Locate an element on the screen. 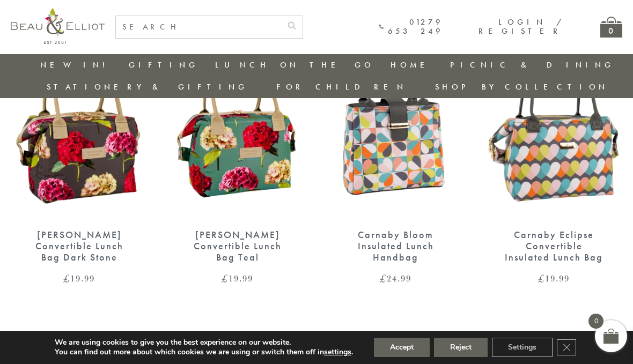 The height and width of the screenshot is (364, 633). img: Carnaby eclipse convertible lunch bag is located at coordinates (553, 130).